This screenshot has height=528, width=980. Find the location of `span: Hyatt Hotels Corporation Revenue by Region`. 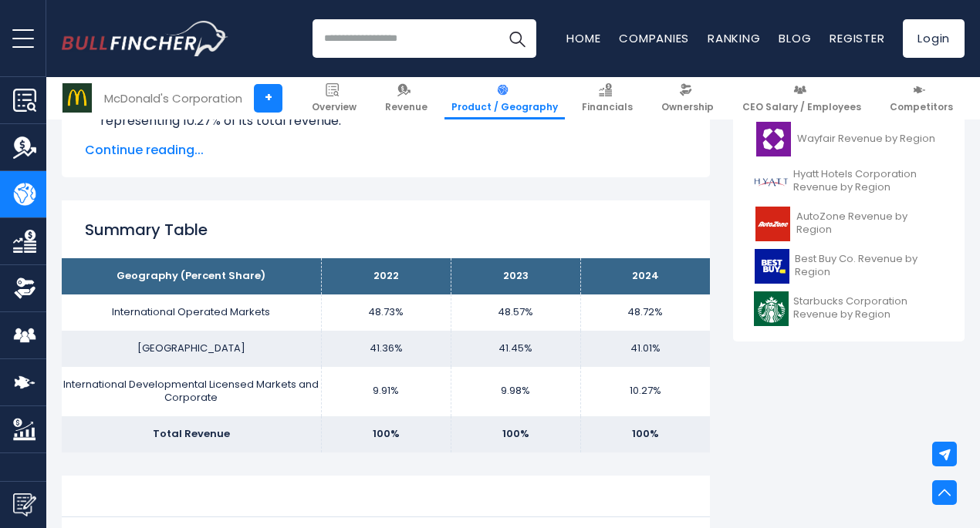

span: Hyatt Hotels Corporation Revenue by Region is located at coordinates (868, 181).